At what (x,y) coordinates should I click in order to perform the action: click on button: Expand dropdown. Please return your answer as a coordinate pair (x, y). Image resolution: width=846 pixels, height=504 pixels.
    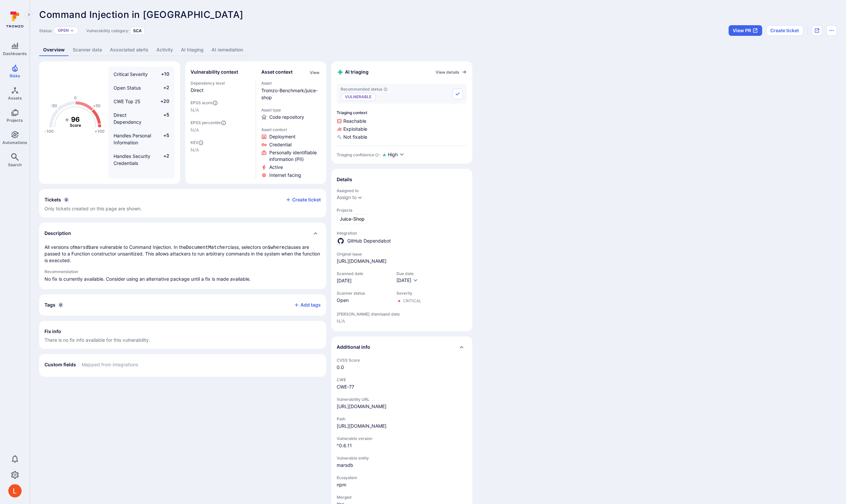
    Looking at the image, I should click on (72, 31).